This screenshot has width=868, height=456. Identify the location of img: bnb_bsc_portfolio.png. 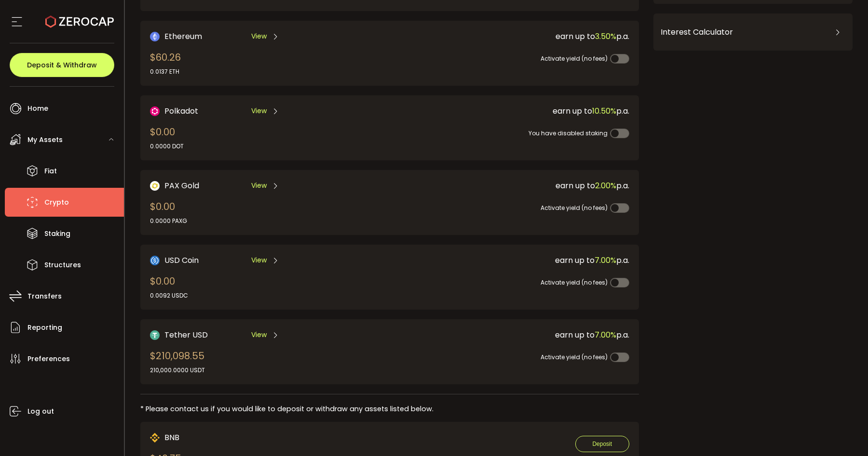
(155, 438).